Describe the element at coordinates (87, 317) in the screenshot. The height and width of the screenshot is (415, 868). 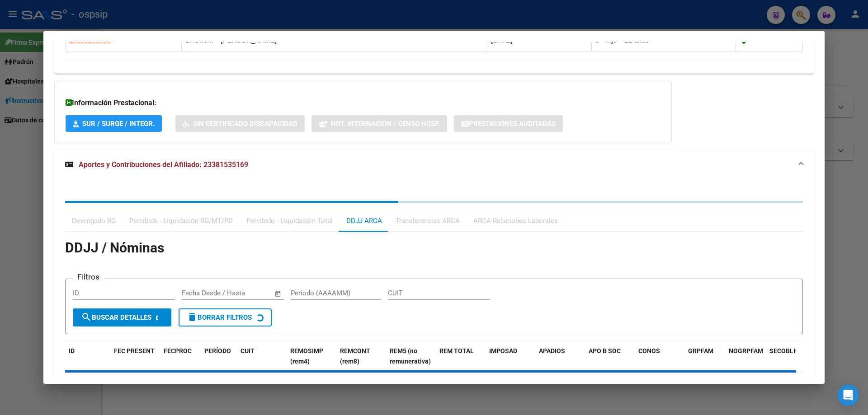
I see `mat-icon: search` at that location.